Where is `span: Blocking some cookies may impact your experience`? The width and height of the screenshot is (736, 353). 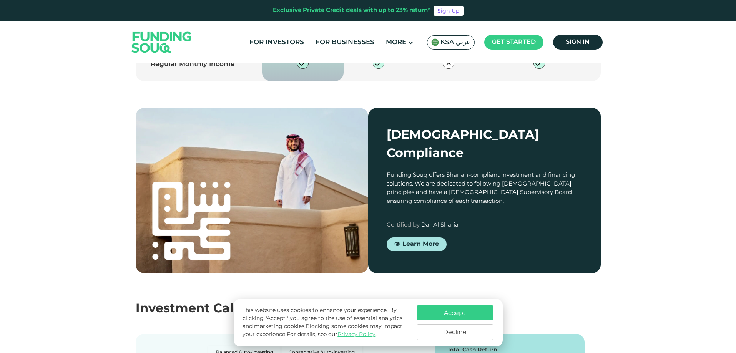 span: Blocking some cookies may impact your experience is located at coordinates (322, 330).